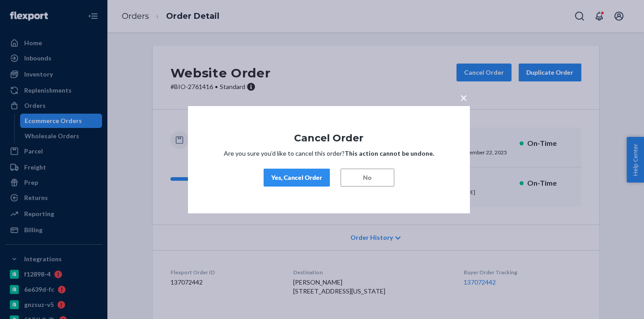  Describe the element at coordinates (367, 178) in the screenshot. I see `button: No` at that location.